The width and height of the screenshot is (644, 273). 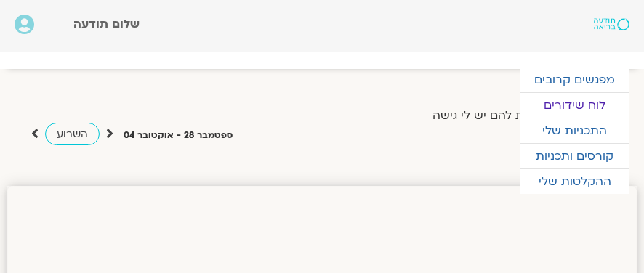 I want to click on a: לוח שידורים, so click(x=575, y=105).